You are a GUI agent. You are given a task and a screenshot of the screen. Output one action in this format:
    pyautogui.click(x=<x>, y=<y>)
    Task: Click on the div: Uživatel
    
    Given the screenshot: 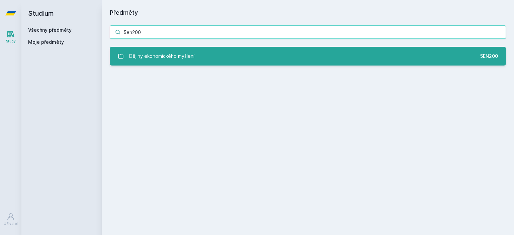 What is the action you would take?
    pyautogui.click(x=11, y=224)
    